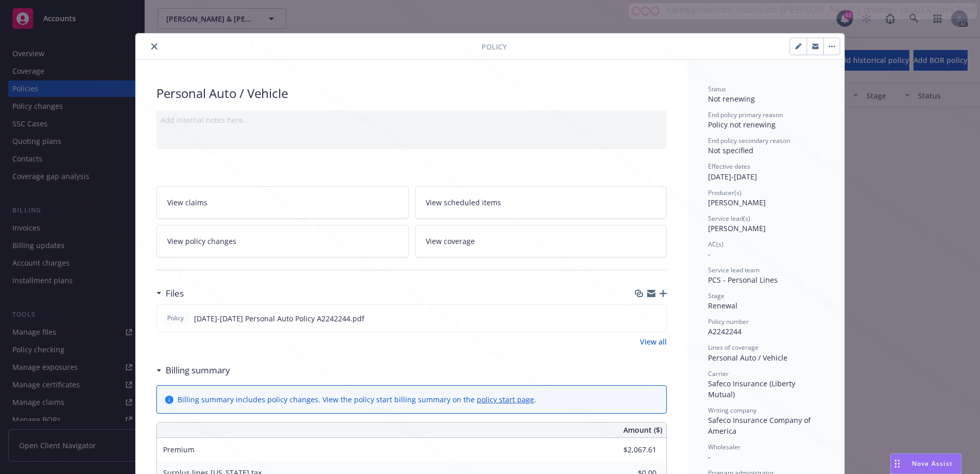 Image resolution: width=980 pixels, height=474 pixels. What do you see at coordinates (541, 202) in the screenshot?
I see `a: View scheduled items` at bounding box center [541, 202].